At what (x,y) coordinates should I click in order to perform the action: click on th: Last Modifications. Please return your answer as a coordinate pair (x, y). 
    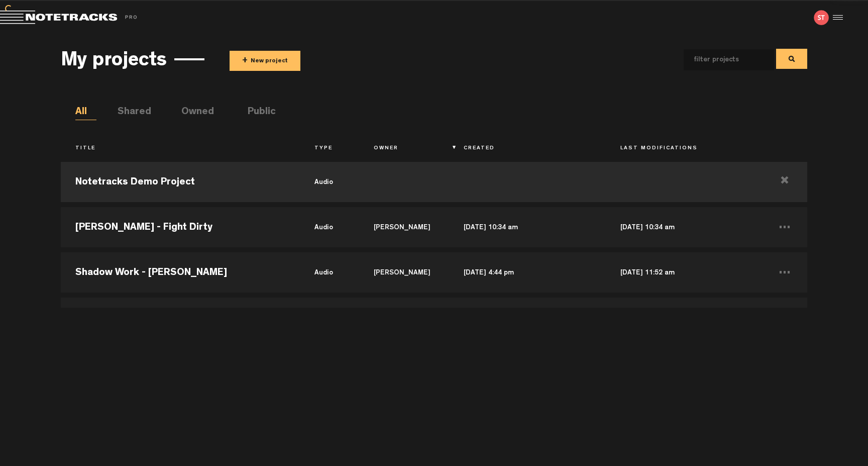
    Looking at the image, I should click on (684, 149).